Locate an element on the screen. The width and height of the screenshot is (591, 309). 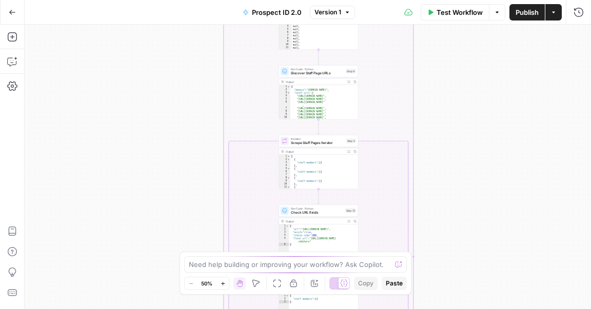
span: Toggle code folding, rows 1 through 3 is located at coordinates (287, 296).